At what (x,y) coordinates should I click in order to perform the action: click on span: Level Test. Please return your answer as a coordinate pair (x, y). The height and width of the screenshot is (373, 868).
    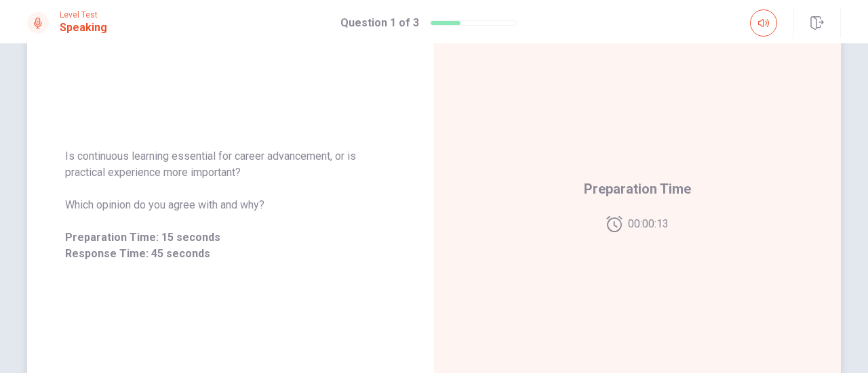
    Looking at the image, I should click on (84, 15).